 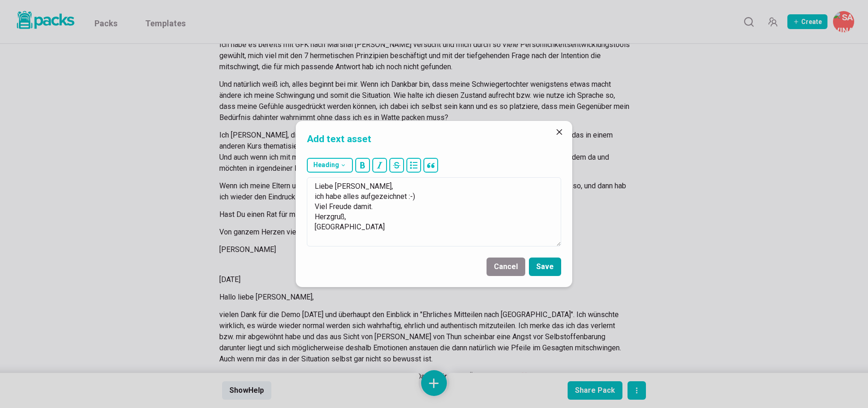 What do you see at coordinates (380, 165) in the screenshot?
I see `button: italic` at bounding box center [380, 165].